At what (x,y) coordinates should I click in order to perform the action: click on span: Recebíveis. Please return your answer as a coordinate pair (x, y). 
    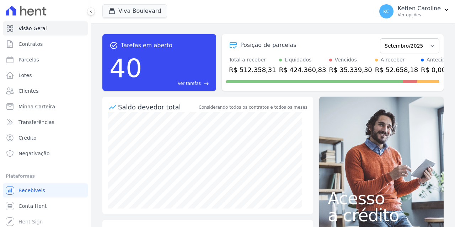
    Looking at the image, I should click on (32, 190).